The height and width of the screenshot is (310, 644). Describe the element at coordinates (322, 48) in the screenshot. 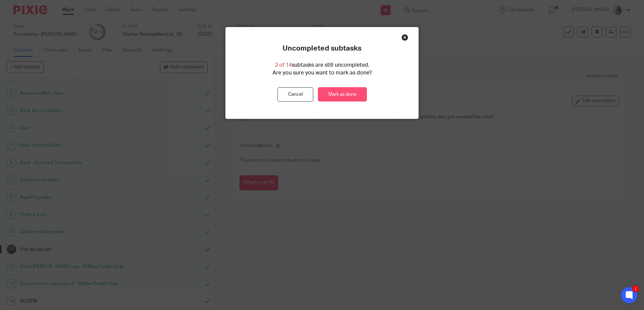

I see `p: Uncompleted subtasks` at that location.